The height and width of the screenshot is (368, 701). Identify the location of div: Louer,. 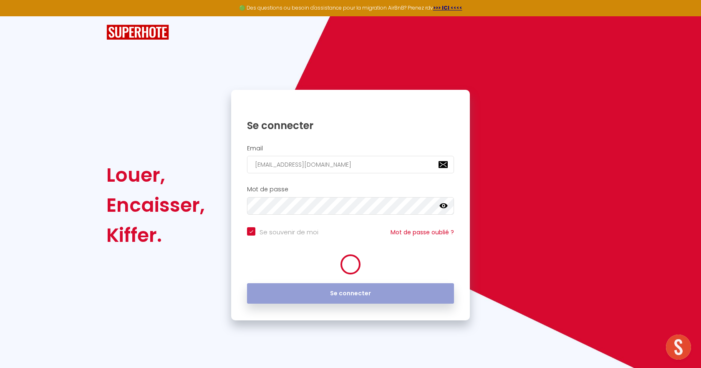
(156, 175).